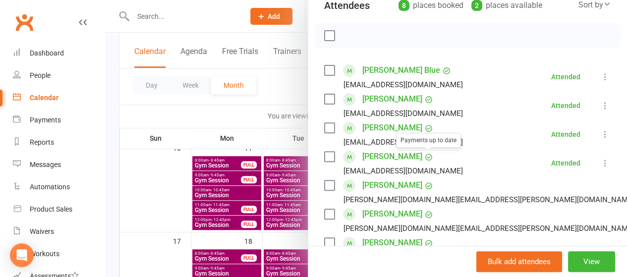  Describe the element at coordinates (58, 142) in the screenshot. I see `a: Reports` at that location.